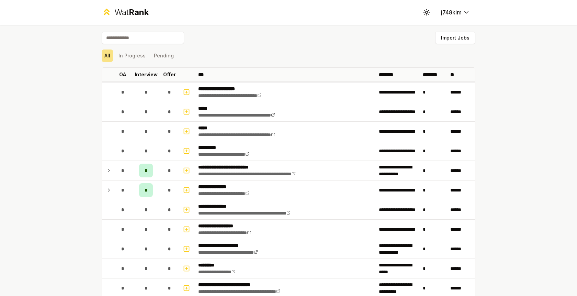 The height and width of the screenshot is (296, 577). What do you see at coordinates (451, 12) in the screenshot?
I see `span: j748kim` at bounding box center [451, 12].